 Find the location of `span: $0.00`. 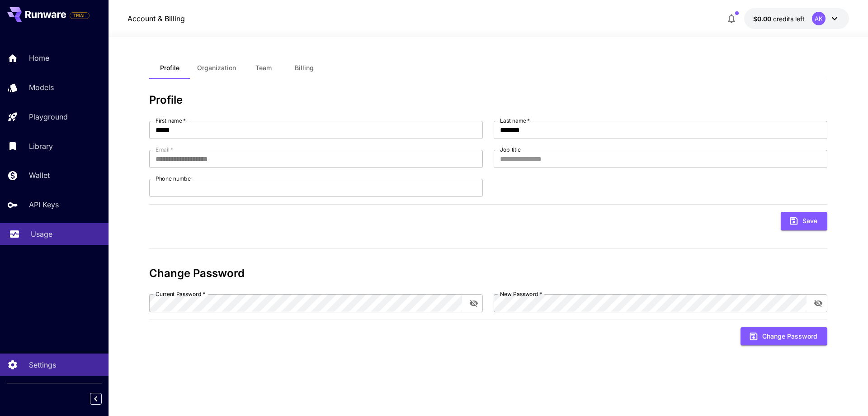

span: $0.00 is located at coordinates (764, 18).